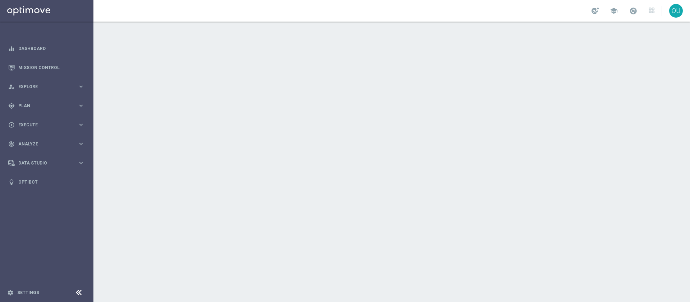 The image size is (690, 302). Describe the element at coordinates (43, 144) in the screenshot. I see `div: Analyze` at that location.